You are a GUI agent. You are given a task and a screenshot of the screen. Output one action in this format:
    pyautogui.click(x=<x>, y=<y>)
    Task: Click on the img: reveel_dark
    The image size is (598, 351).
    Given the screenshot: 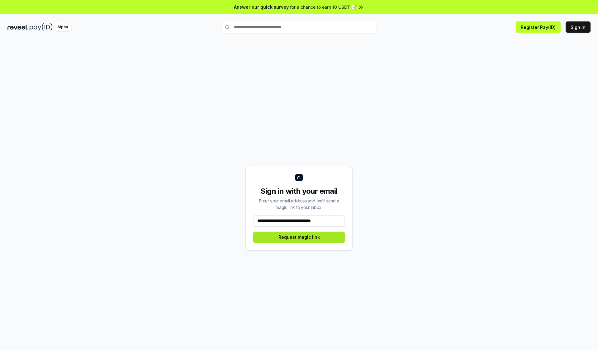 What is the action you would take?
    pyautogui.click(x=18, y=27)
    